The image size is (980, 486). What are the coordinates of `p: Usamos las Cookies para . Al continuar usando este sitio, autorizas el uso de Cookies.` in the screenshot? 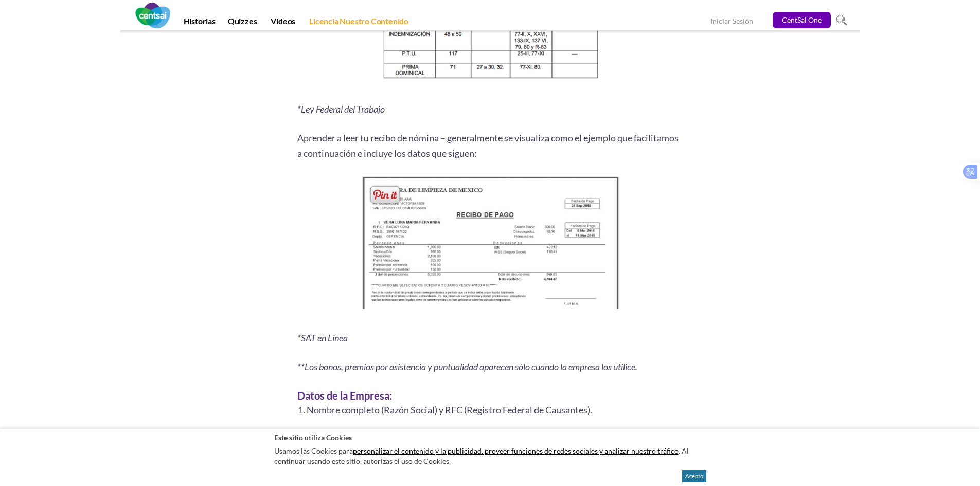 It's located at (490, 456).